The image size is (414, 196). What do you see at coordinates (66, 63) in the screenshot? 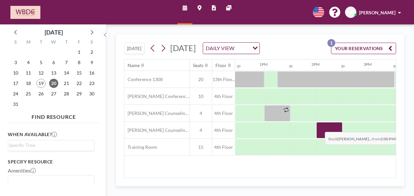
I see `span: Thursday, August 7, 2025` at bounding box center [66, 63].